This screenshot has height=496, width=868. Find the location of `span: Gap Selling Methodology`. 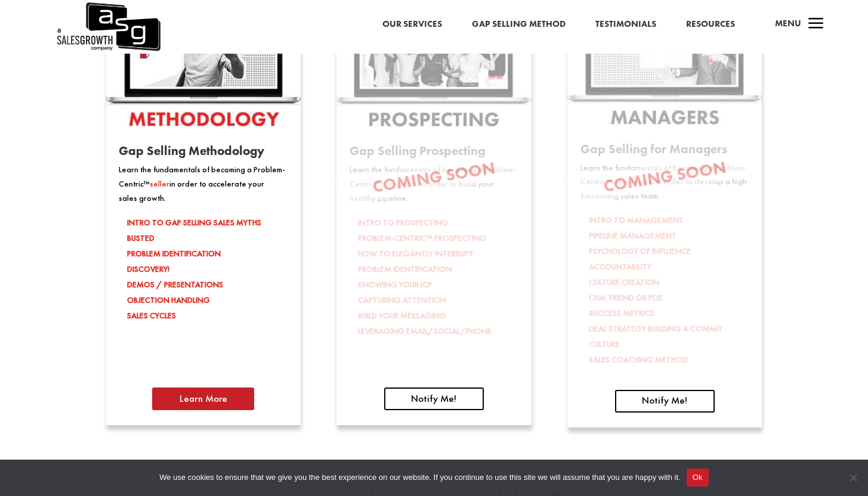

span: Gap Selling Methodology is located at coordinates (192, 150).